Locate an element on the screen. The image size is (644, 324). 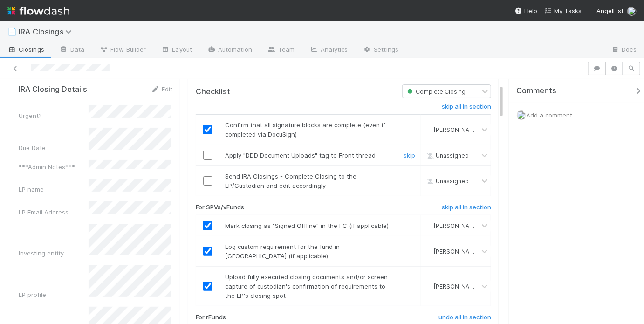
img: logo-inverted-e16ddd16eac7371096b0.svg is located at coordinates (38, 10).